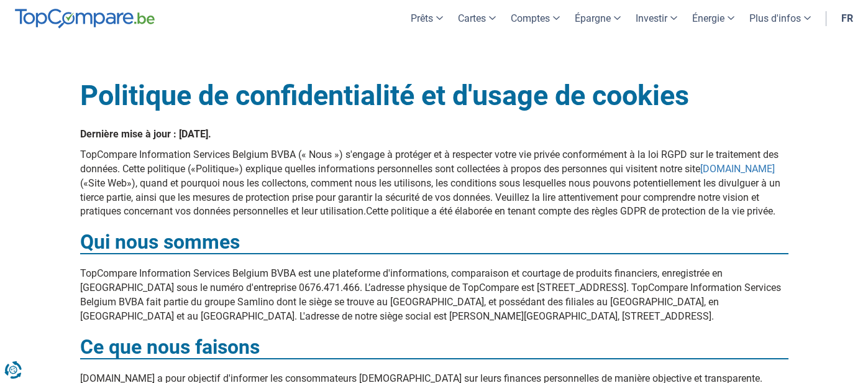  I want to click on span: Cette politique («Politique») explique quelles informations personnelles sont collectées à propos..., so click(430, 190).